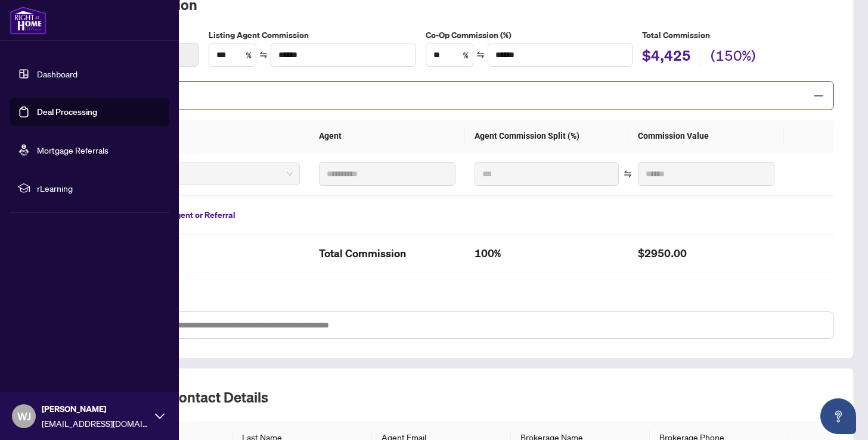  I want to click on span: WJ, so click(24, 416).